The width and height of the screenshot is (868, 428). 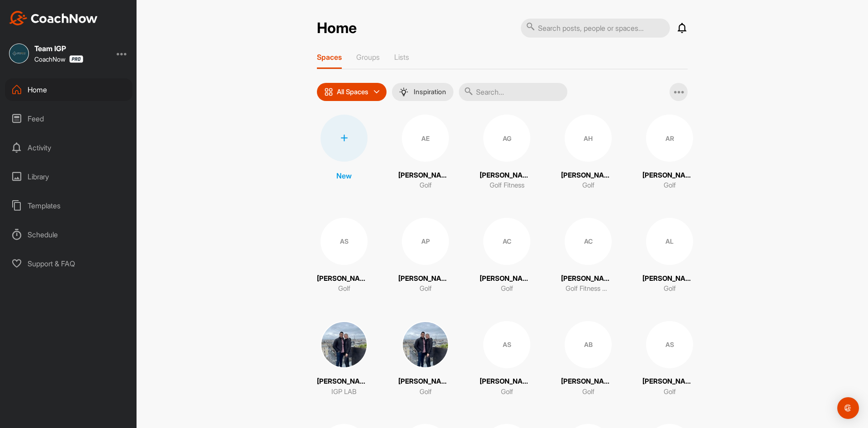 What do you see at coordinates (669, 241) in the screenshot?
I see `div: AL` at bounding box center [669, 241].